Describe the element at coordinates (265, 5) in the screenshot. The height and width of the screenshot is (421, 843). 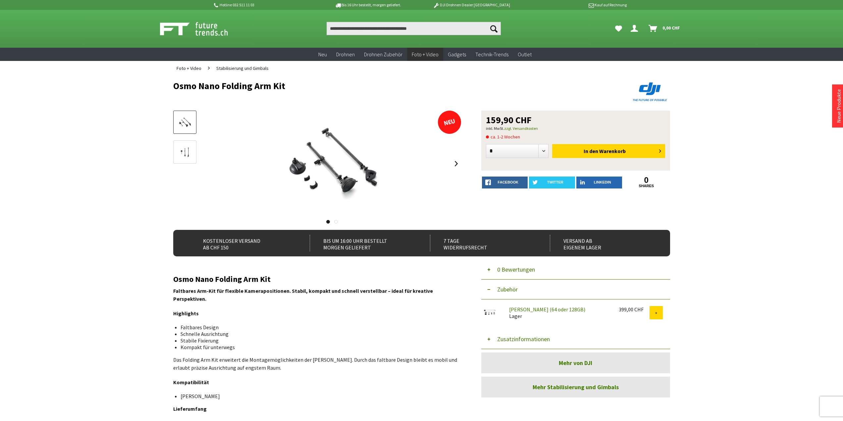
I see `p: Hotline 032 511 11 03` at that location.